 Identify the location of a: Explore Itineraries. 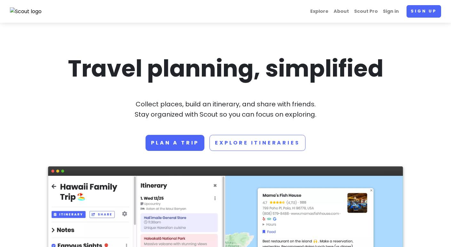
(257, 143).